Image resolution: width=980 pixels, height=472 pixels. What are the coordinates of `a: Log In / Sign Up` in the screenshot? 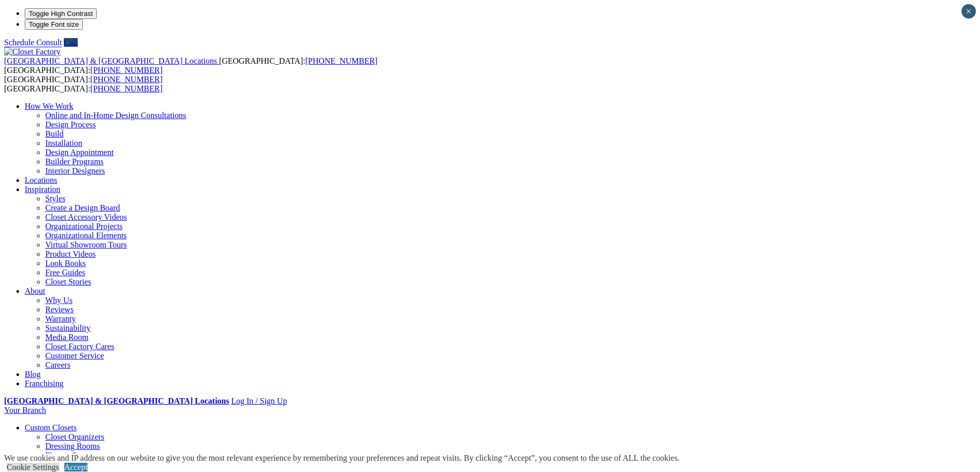 It's located at (259, 401).